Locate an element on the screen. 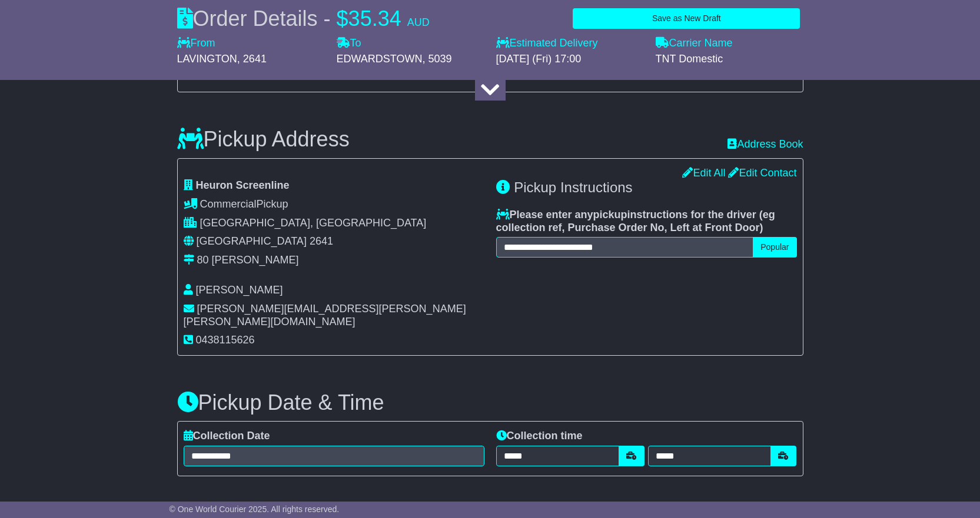  div: Pickup is located at coordinates (333, 204).